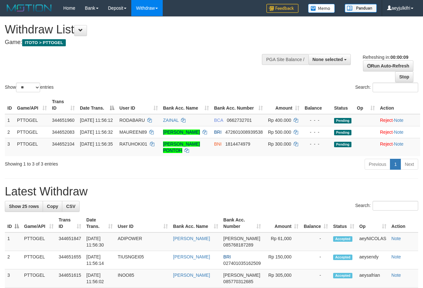 Image resolution: width=423 pixels, height=288 pixels. I want to click on span: Rp 500.000, so click(280, 132).